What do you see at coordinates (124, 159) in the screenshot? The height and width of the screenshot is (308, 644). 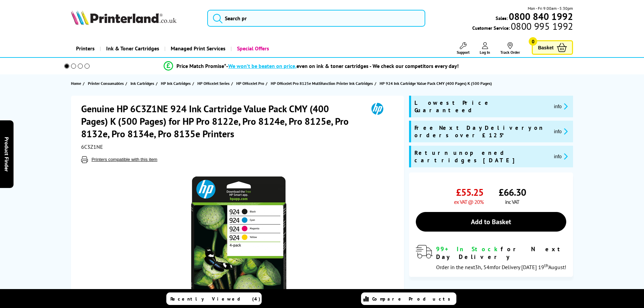 I see `button: Printers compatible with this item` at bounding box center [124, 159].